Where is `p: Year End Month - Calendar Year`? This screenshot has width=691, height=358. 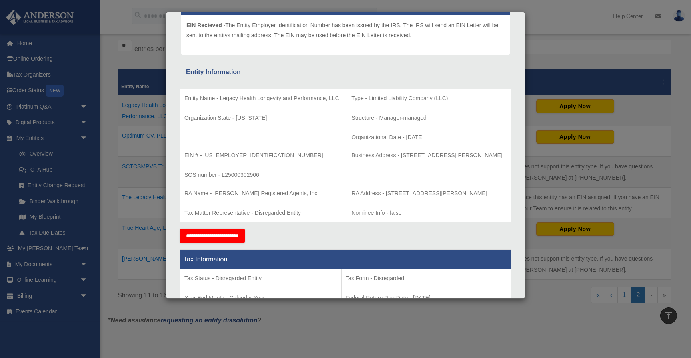
p: Year End Month - Calendar Year is located at coordinates (261, 298).